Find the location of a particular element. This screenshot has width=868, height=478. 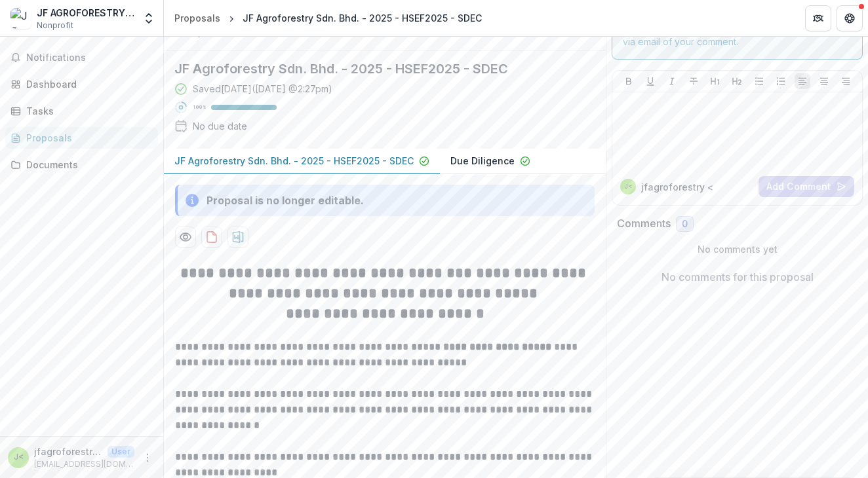

h2: Comments is located at coordinates (644, 223).